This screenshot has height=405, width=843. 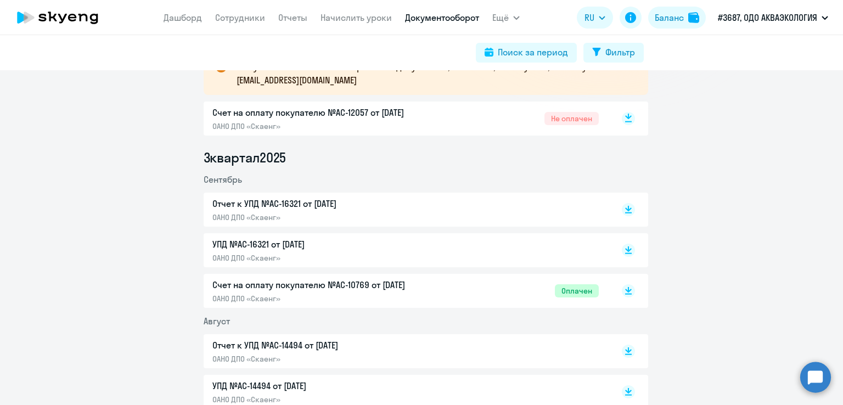 What do you see at coordinates (693, 18) in the screenshot?
I see `img: balance` at bounding box center [693, 18].